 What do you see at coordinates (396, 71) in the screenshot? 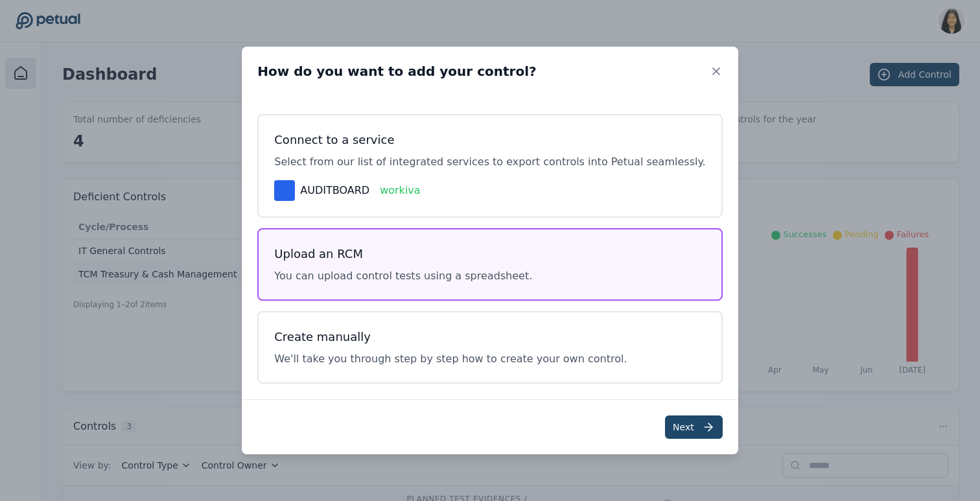
I see `h2: How do you want to add your control?` at bounding box center [396, 71].